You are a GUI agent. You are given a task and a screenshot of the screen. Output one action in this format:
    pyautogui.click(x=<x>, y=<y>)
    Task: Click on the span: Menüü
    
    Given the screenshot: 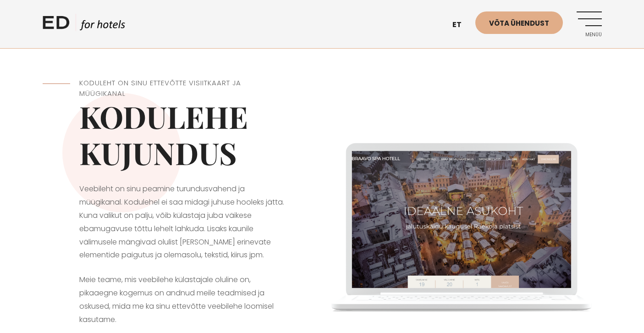 What is the action you would take?
    pyautogui.click(x=589, y=35)
    